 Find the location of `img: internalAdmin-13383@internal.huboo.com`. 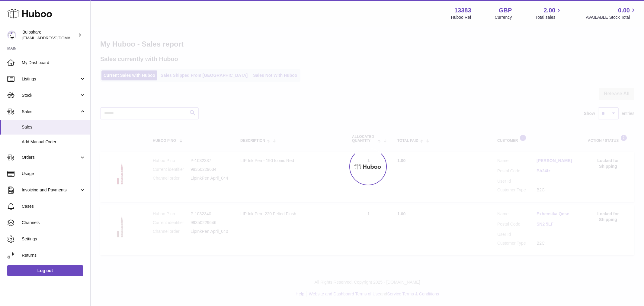

img: internalAdmin-13383@internal.huboo.com is located at coordinates (12, 35).